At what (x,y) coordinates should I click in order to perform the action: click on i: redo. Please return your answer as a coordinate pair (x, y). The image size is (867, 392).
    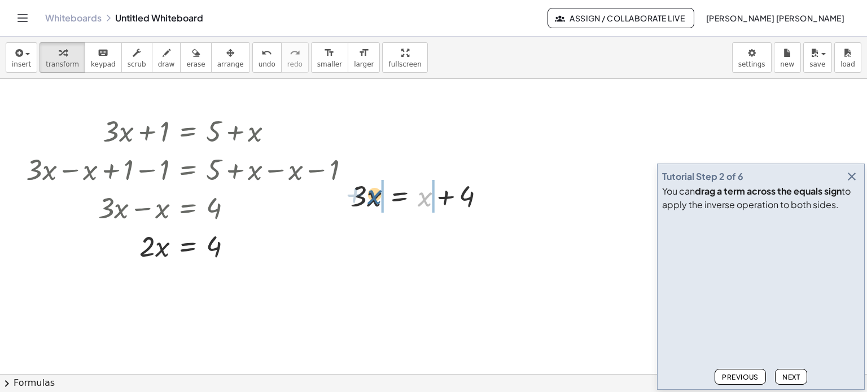
    Looking at the image, I should click on (295, 53).